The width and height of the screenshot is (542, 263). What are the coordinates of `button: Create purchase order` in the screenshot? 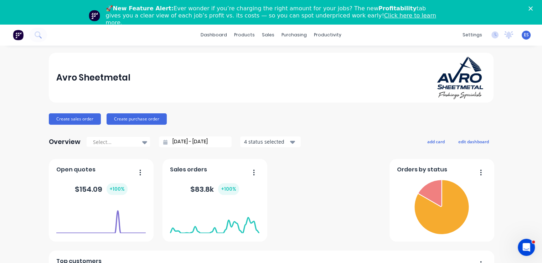 It's located at (137, 119).